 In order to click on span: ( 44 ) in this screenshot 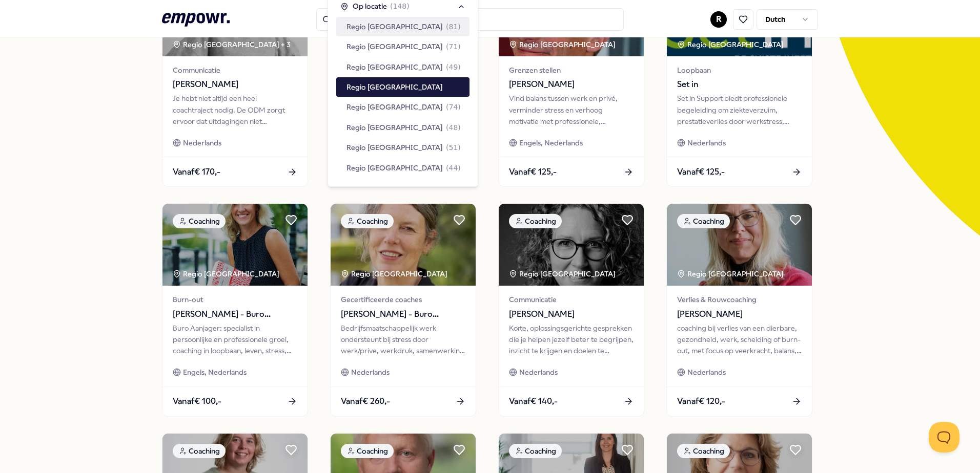, I will do `click(453, 168)`.